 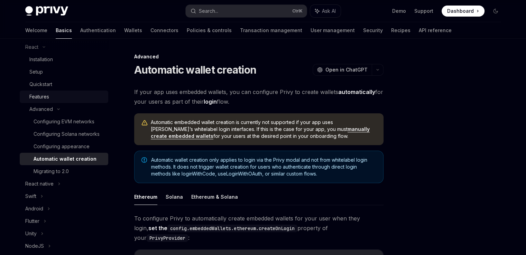 I want to click on button: Ask AI, so click(x=326, y=11).